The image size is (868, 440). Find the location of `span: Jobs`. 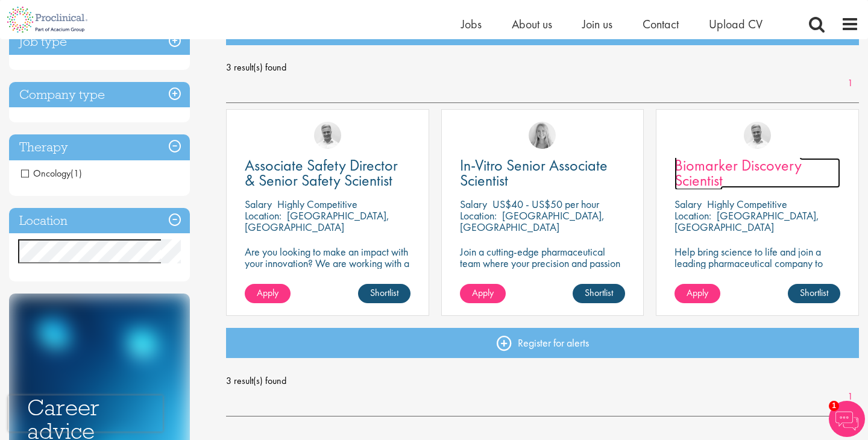

span: Jobs is located at coordinates (471, 24).